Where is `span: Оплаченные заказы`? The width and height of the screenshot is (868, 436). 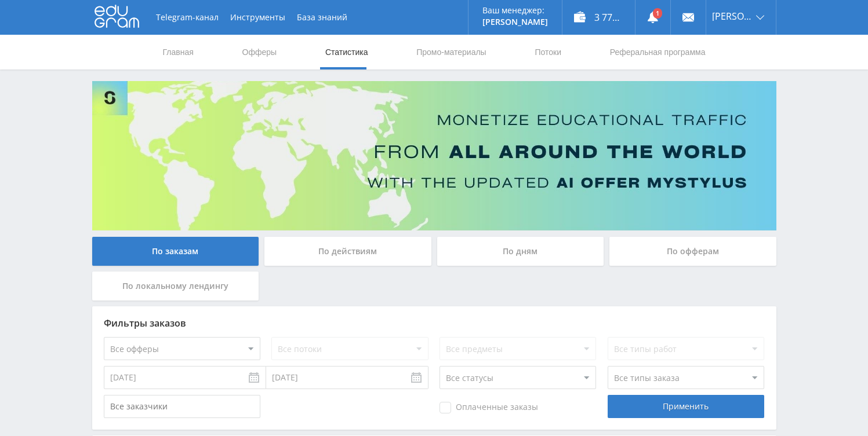
span: Оплаченные заказы is located at coordinates (489, 408).